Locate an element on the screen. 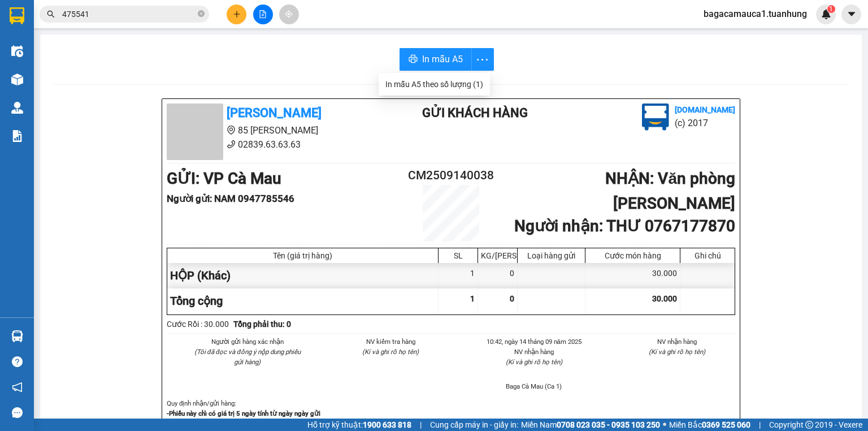 The height and width of the screenshot is (431, 868). span: 0 is located at coordinates (512, 299).